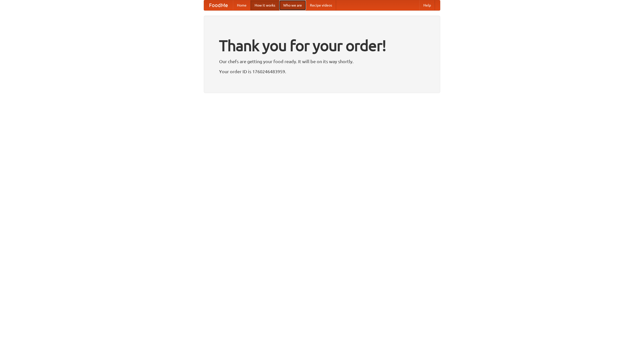  I want to click on a: Who we are, so click(292, 6).